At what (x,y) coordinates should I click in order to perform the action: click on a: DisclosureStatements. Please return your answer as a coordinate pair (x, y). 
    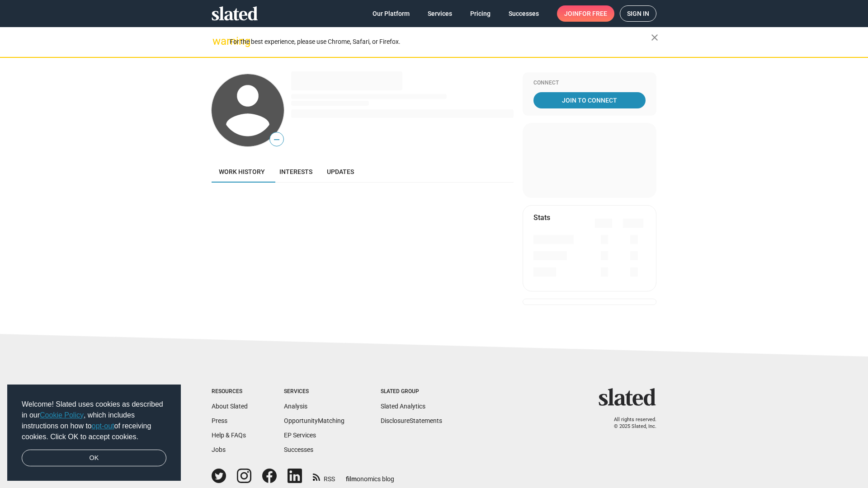
    Looking at the image, I should click on (412, 421).